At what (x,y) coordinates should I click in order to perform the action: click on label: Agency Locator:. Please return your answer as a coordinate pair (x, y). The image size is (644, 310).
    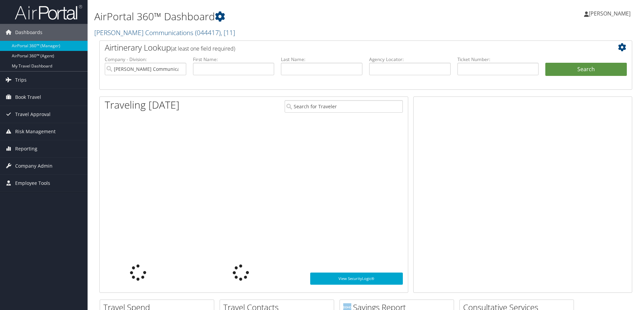
    Looking at the image, I should click on (410, 60).